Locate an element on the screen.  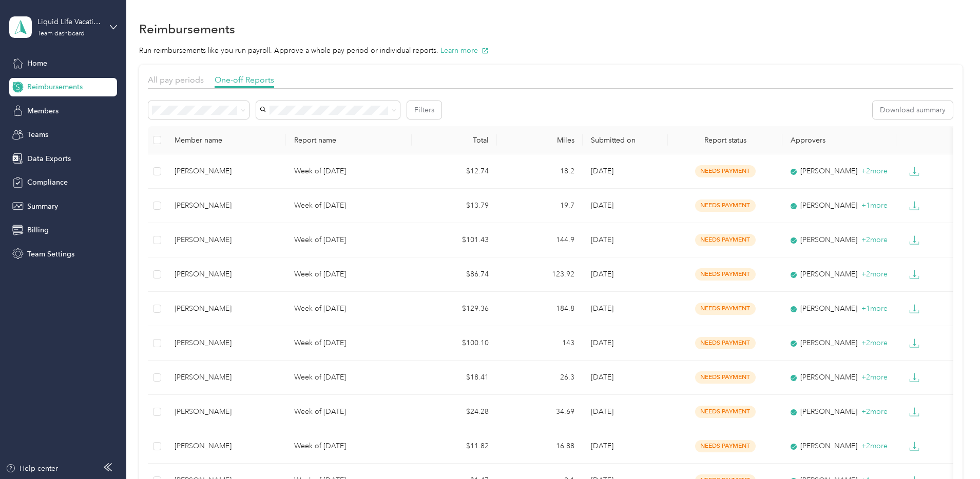
td: $86.74 is located at coordinates (455, 274).